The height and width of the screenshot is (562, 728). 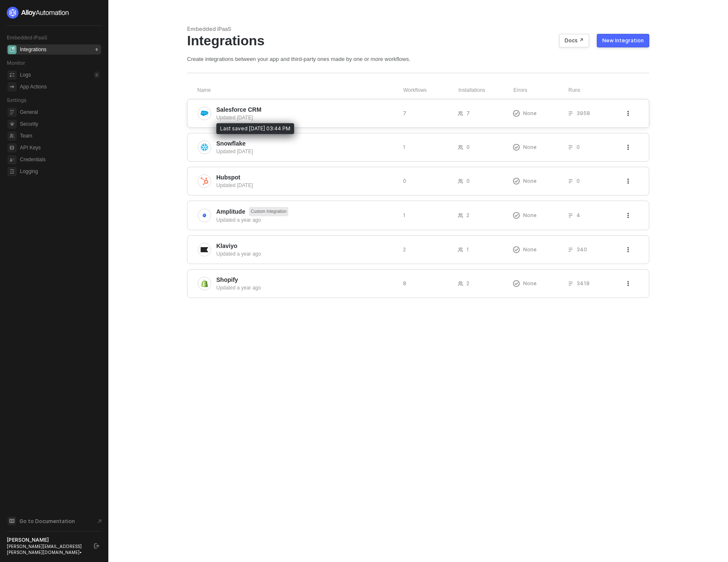 What do you see at coordinates (54, 521) in the screenshot?
I see `a: Knowledge Base` at bounding box center [54, 521].